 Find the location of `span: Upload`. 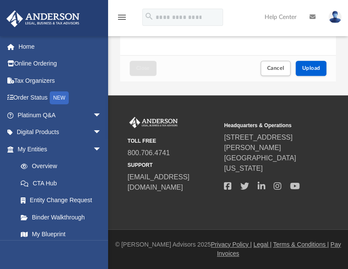

span: Upload is located at coordinates (311, 68).